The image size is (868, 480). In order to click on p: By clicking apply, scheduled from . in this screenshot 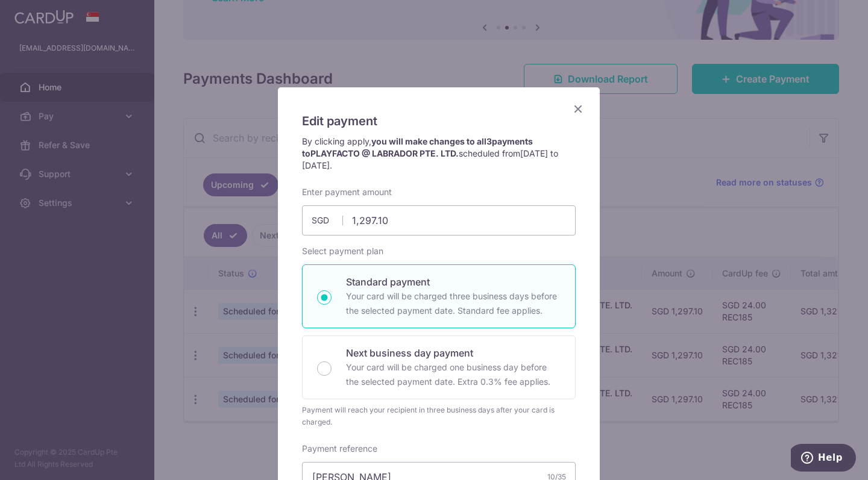, I will do `click(439, 154)`.